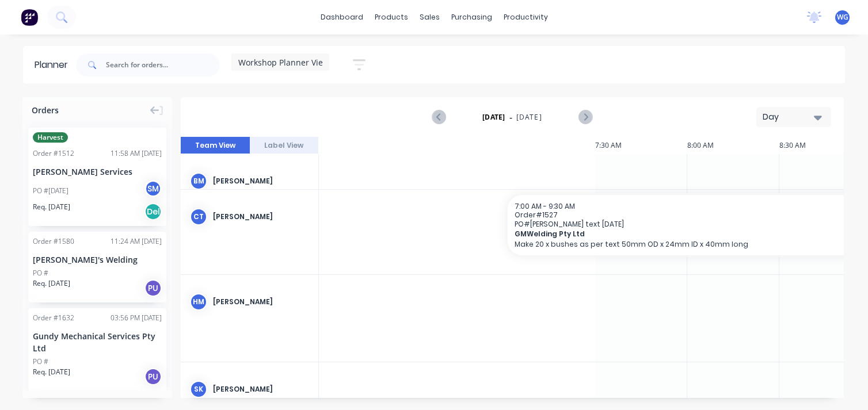 This screenshot has height=410, width=868. What do you see at coordinates (471, 17) in the screenshot?
I see `div: purchasing` at bounding box center [471, 17].